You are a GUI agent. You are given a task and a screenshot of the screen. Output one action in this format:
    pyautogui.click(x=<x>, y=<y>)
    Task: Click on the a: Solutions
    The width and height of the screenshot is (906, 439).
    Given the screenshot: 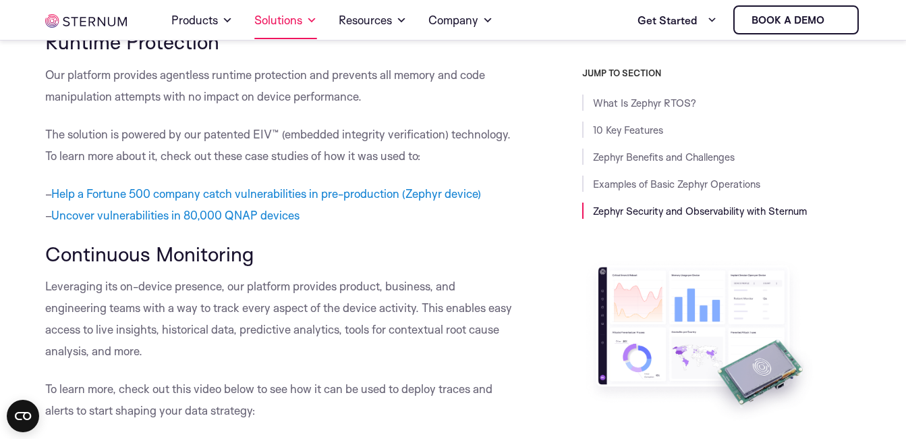 What is the action you would take?
    pyautogui.click(x=286, y=20)
    